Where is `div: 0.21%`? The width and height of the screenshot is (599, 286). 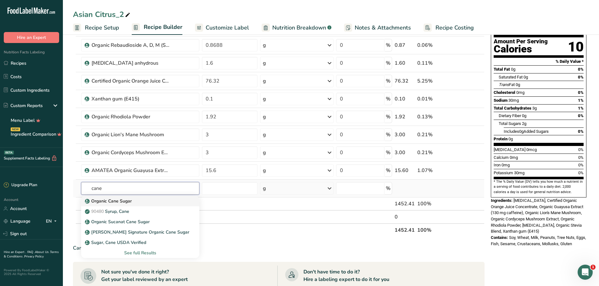
div: 0.21% is located at coordinates (436, 153).